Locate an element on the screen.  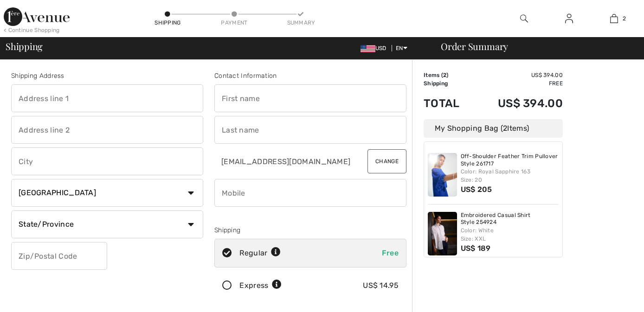
div: Color: Royal Sapphire 163 Size: 20 is located at coordinates (510, 176).